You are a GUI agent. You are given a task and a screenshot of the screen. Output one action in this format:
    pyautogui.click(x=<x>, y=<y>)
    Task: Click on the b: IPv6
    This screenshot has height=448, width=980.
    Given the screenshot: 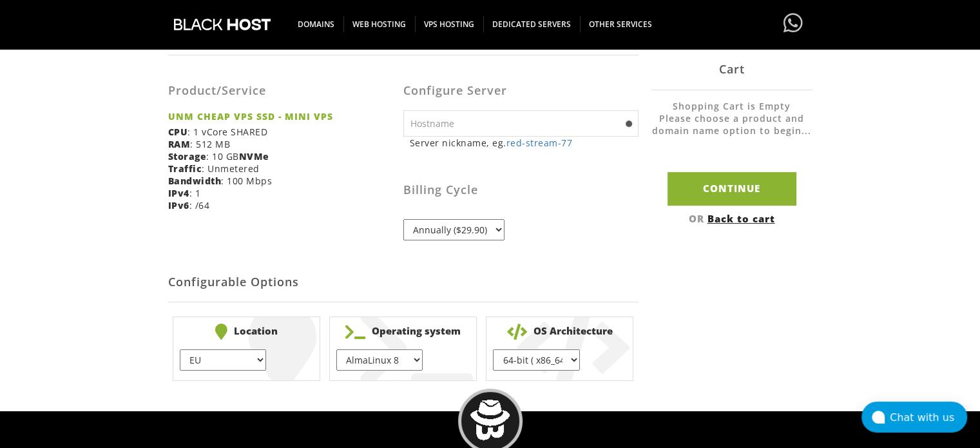 What is the action you would take?
    pyautogui.click(x=179, y=205)
    